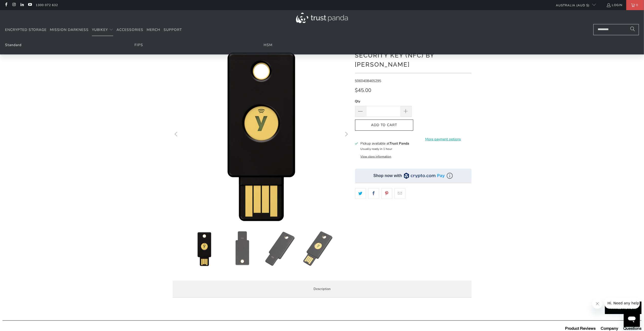 The image size is (644, 331). What do you see at coordinates (173, 30) in the screenshot?
I see `span: Support` at bounding box center [173, 30].